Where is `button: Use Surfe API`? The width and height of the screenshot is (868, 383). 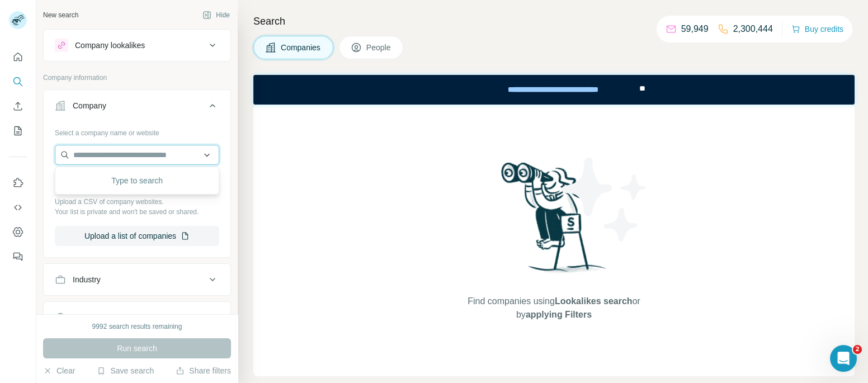
button: Use Surfe API is located at coordinates (18, 207).